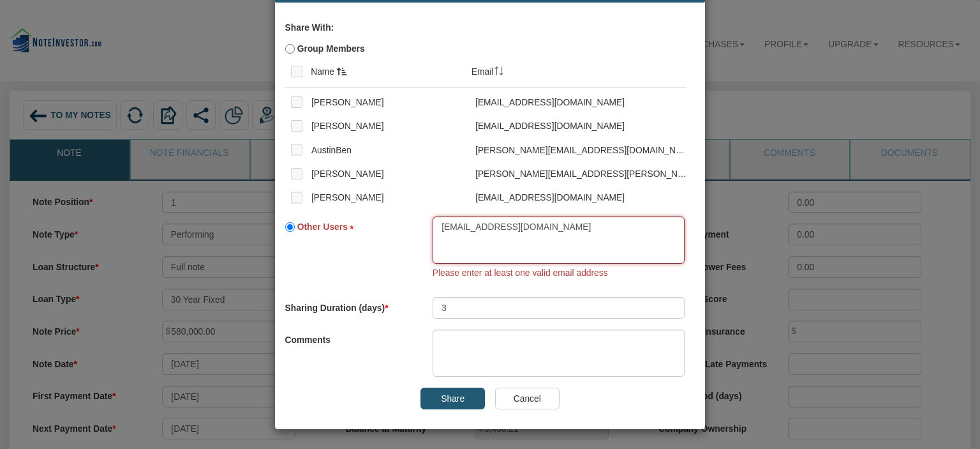 This screenshot has width=980, height=449. I want to click on span: Other Users, so click(322, 227).